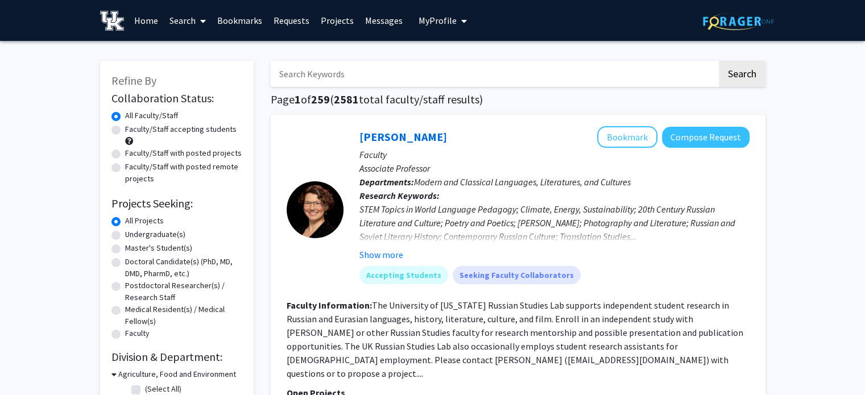 The width and height of the screenshot is (865, 395). What do you see at coordinates (555, 155) in the screenshot?
I see `p: Faculty` at bounding box center [555, 155].